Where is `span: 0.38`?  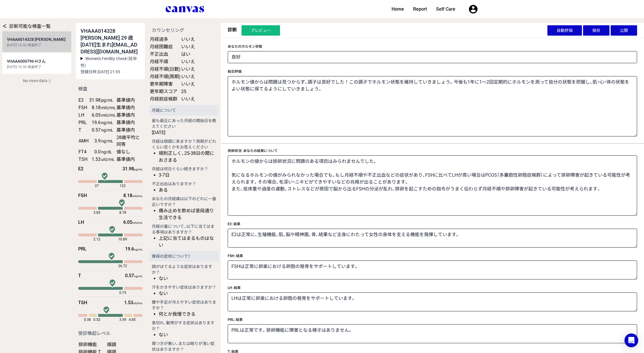
span: 0.38 is located at coordinates (88, 320).